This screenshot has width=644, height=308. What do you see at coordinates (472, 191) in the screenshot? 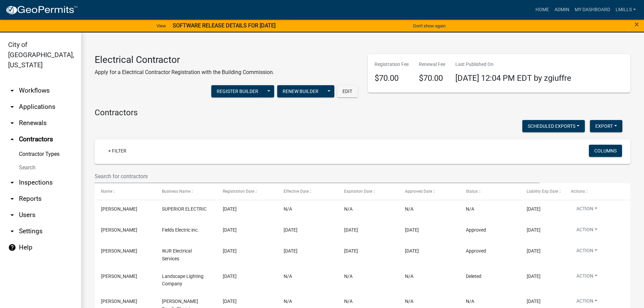
I see `span: Status` at bounding box center [472, 191].